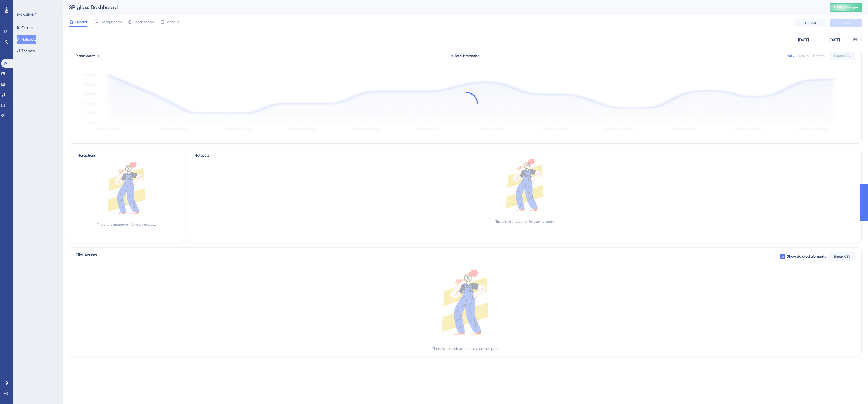 Image resolution: width=868 pixels, height=404 pixels. What do you see at coordinates (91, 56) in the screenshot?
I see `span: Active` at bounding box center [91, 56].